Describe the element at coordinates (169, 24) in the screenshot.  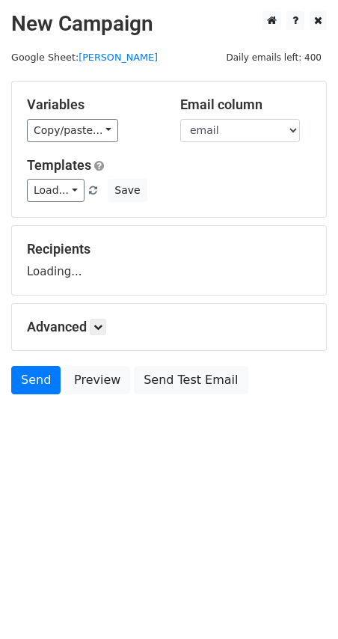
I see `h2: New Campaign` at that location.